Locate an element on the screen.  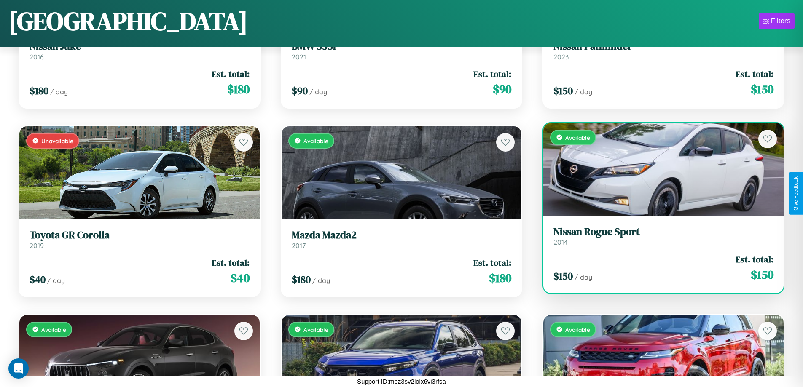
h3: Mazda Mazda2 is located at coordinates (402, 235).